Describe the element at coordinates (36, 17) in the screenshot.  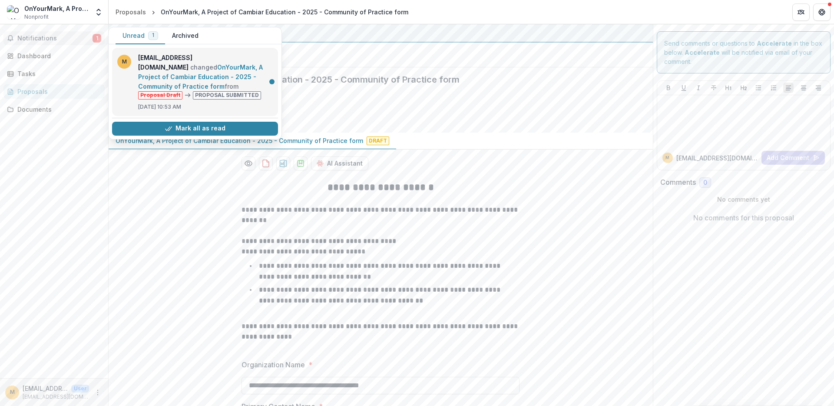
I see `span: Nonprofit` at that location.